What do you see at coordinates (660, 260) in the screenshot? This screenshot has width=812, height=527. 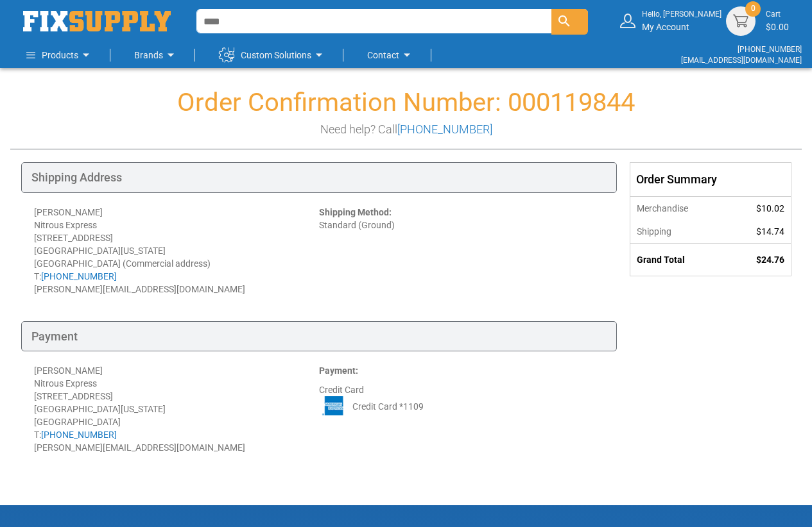 I see `strong: Grand Total` at bounding box center [660, 260].